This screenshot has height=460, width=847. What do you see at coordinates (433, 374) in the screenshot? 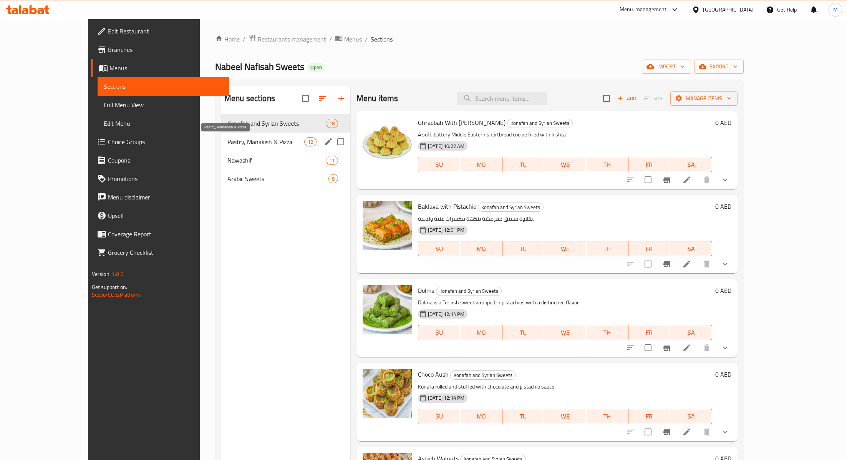
I see `span: Choco Aush` at bounding box center [433, 374].